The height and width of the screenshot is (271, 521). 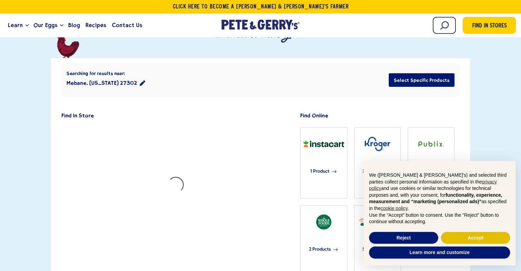 I want to click on span: Recipes, so click(x=96, y=25).